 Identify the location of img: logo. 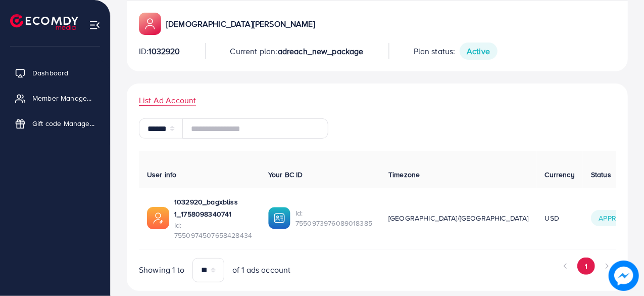
(44, 22).